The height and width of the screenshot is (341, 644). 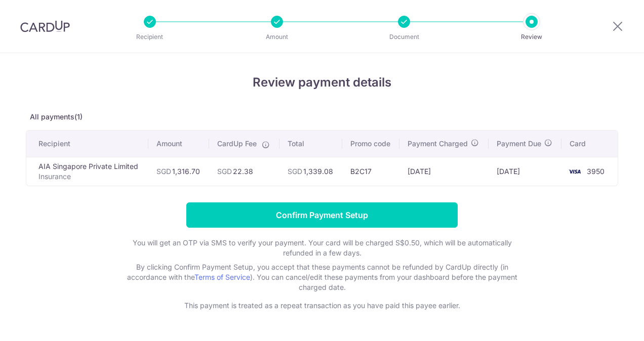 I want to click on th: Total, so click(x=311, y=144).